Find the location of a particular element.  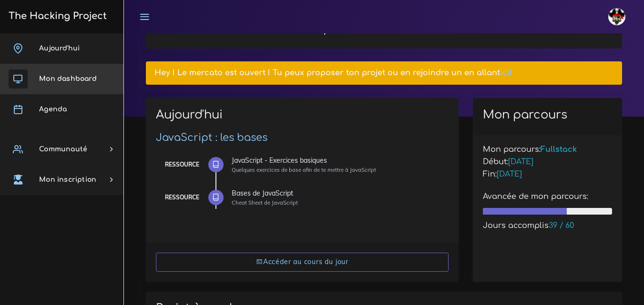

span: 39 / 60 is located at coordinates (561, 225).